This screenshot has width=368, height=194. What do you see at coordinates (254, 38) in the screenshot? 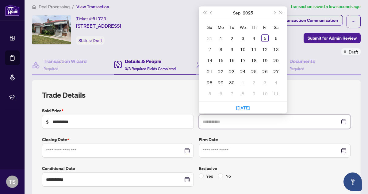
I see `td: 2025-09-04` at bounding box center [254, 38].